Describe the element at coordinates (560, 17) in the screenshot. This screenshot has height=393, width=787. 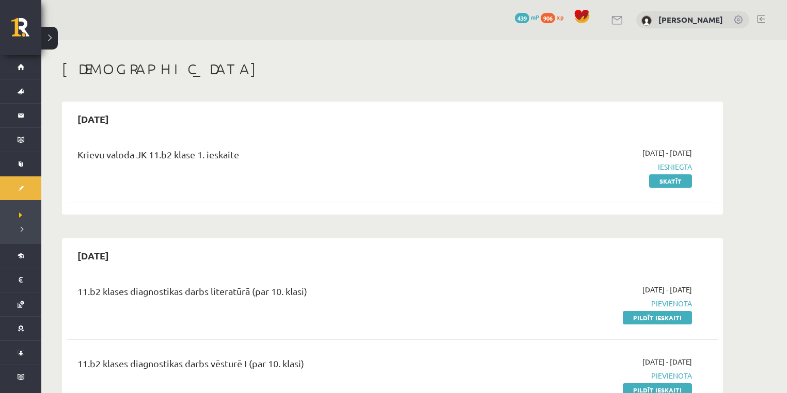
I see `span: xp` at that location.